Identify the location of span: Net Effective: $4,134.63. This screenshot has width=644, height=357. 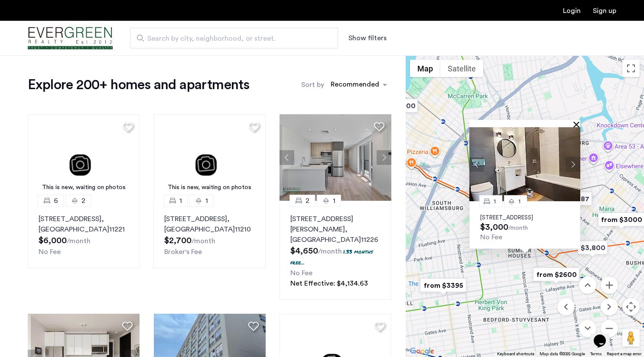
(329, 284).